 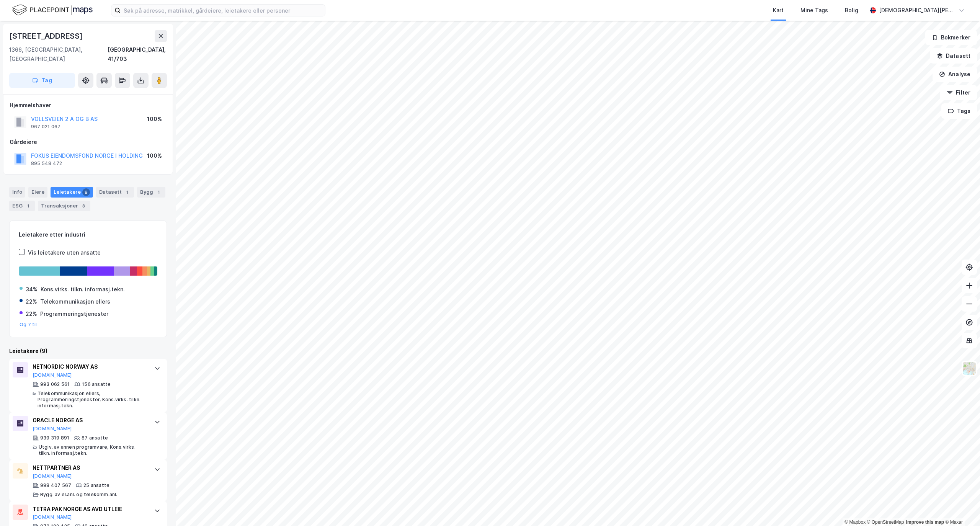 I want to click on div: NETNORDIC NORWAY AS, so click(x=90, y=367).